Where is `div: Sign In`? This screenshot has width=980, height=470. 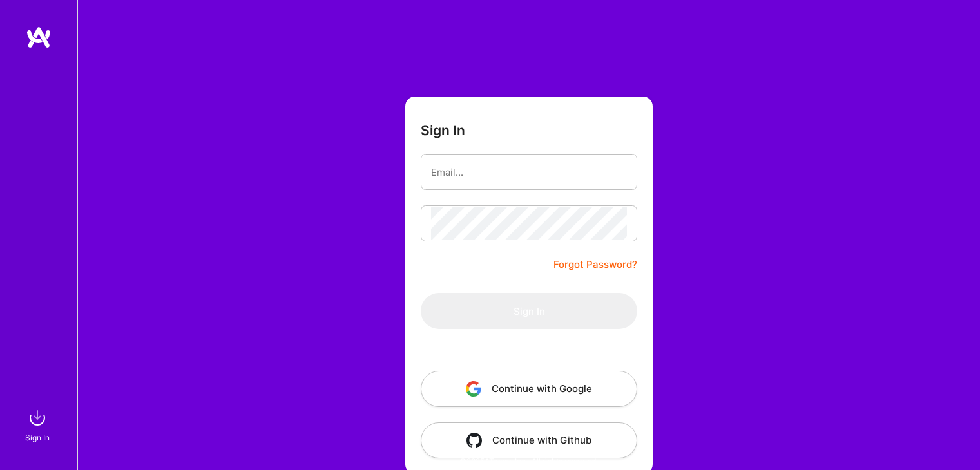
div: Sign In is located at coordinates (37, 437).